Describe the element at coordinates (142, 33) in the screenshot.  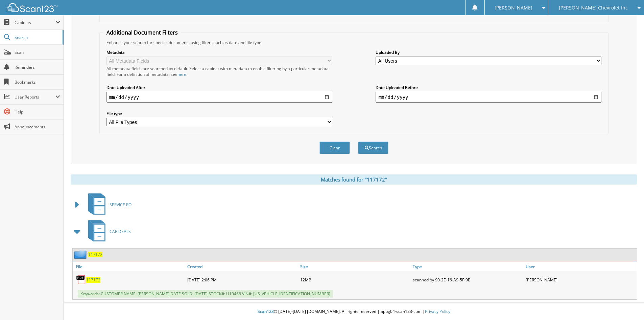
I see `legend: Additional Document Filters` at that location.